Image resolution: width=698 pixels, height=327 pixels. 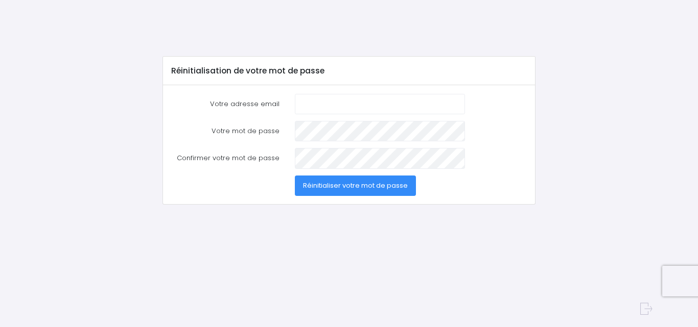 What do you see at coordinates (355, 186) in the screenshot?
I see `button: Réinitialiser votre mot de passe` at bounding box center [355, 186].